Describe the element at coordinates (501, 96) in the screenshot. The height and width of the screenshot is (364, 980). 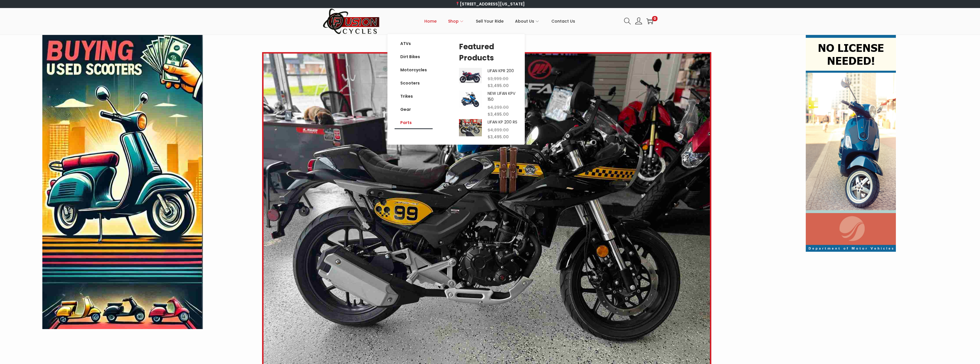
I see `a: NEW LIFAN KPV 150` at that location.